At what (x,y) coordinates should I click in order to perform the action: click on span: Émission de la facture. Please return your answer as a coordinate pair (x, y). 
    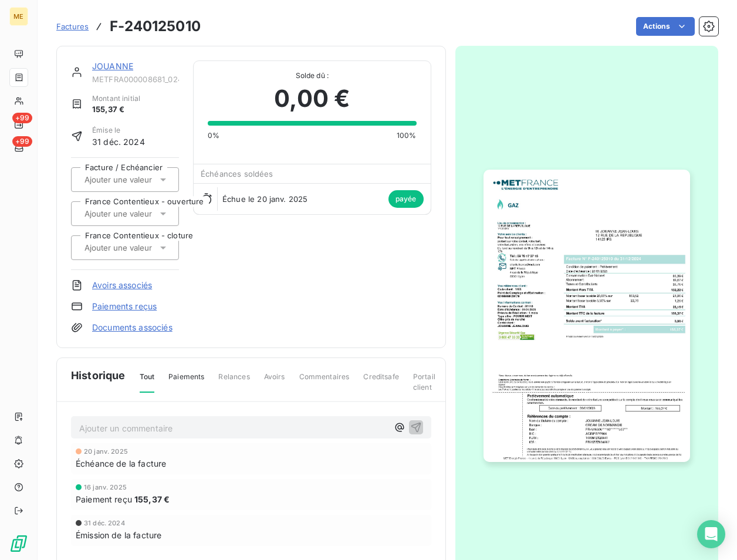
    Looking at the image, I should click on (118, 535).